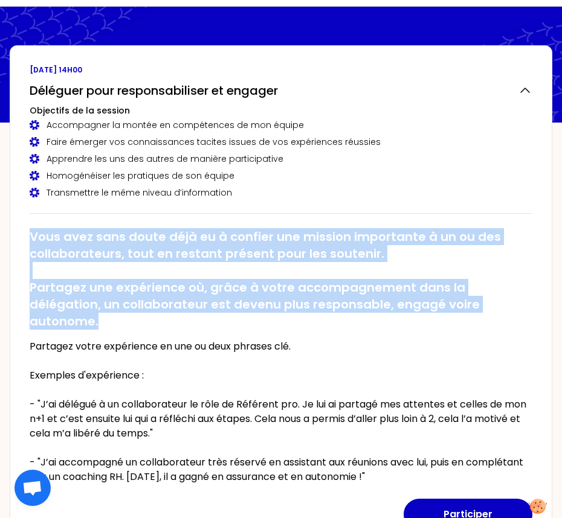 The width and height of the screenshot is (562, 518). I want to click on div: Ouvrir le chat, so click(33, 488).